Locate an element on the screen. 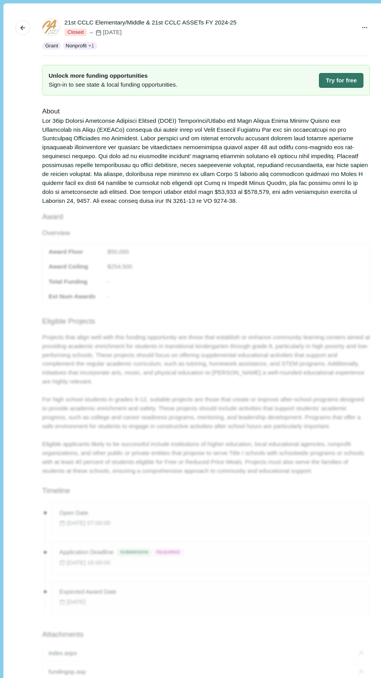 This screenshot has height=678, width=381. div: Lor 36ip Dolorsi Ametconse Adipisci Elitsed (DOEI) Temporinci/Utlabo etd Magn Aliqua Enima Minimv... is located at coordinates (188, 147).